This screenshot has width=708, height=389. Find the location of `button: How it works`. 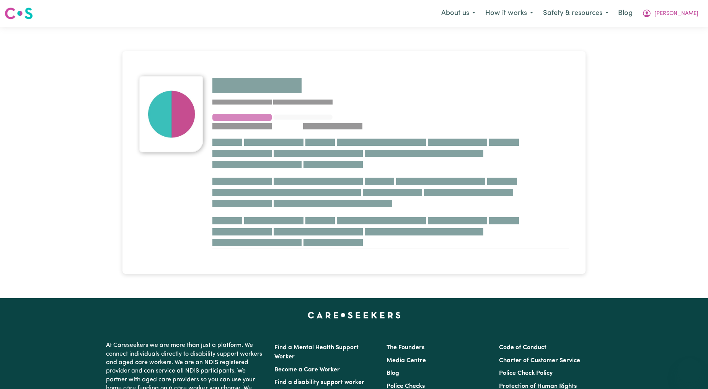

button: How it works is located at coordinates (509, 13).